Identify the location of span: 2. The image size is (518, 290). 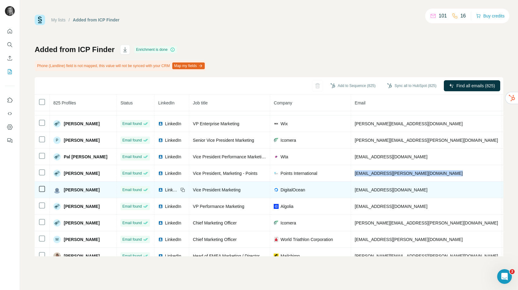
(512, 272).